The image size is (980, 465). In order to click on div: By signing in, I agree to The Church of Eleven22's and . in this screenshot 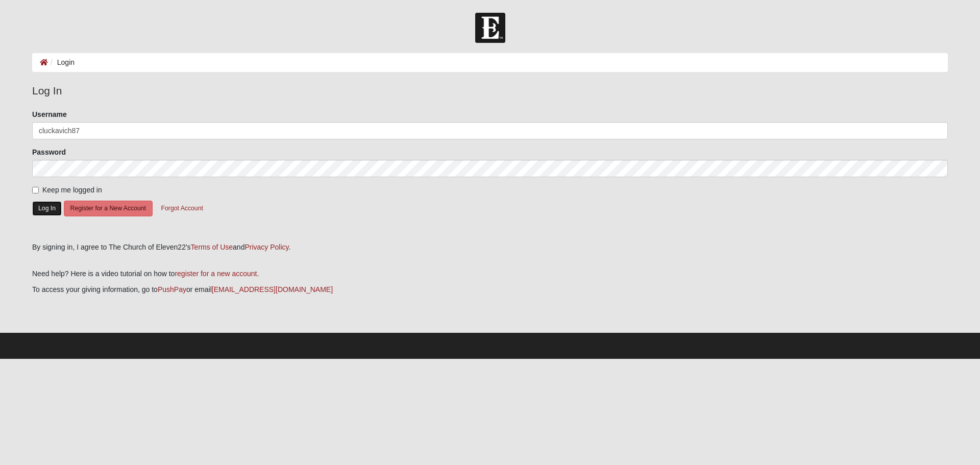, I will do `click(490, 247)`.